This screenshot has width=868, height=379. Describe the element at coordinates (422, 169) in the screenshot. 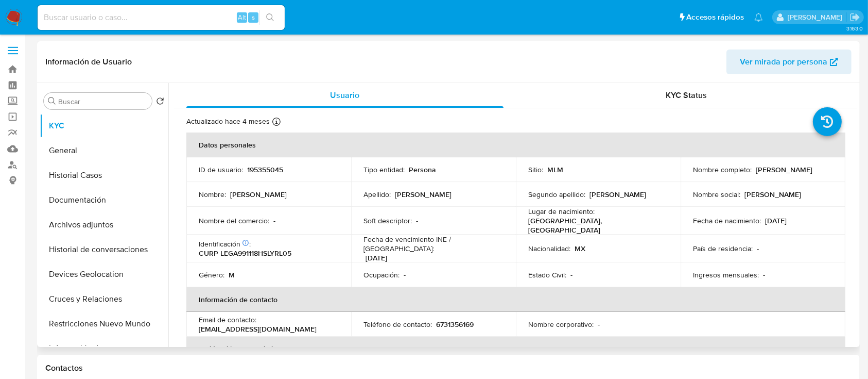

I see `p: Persona` at that location.